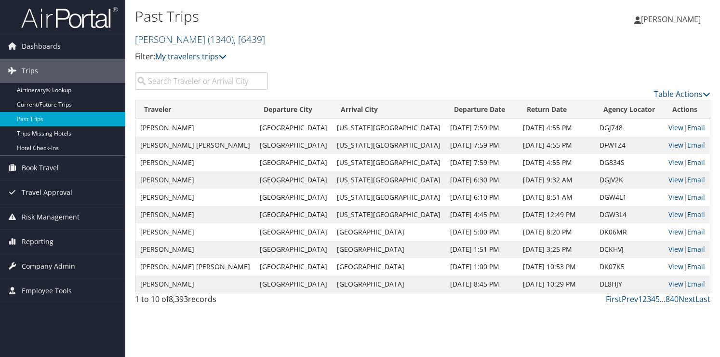 The image size is (720, 357). I want to click on a: My travelers trips, so click(191, 56).